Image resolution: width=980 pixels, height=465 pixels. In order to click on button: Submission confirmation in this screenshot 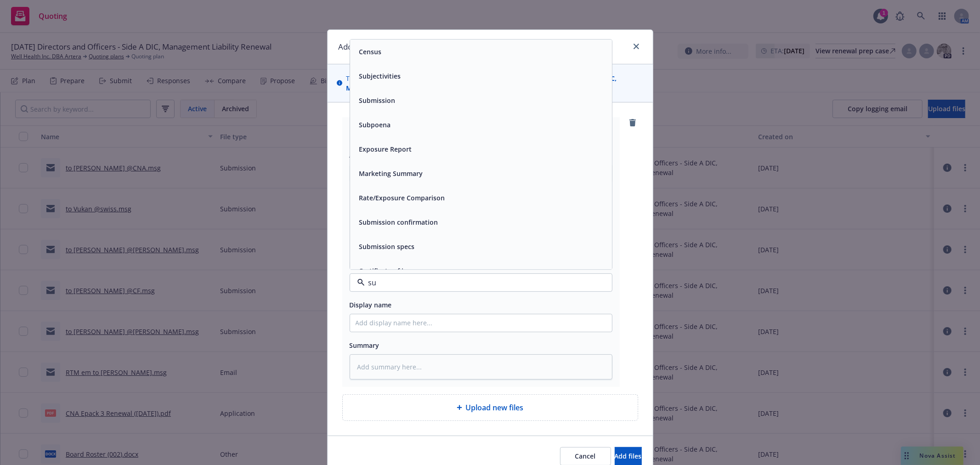, I will do `click(399, 222)`.